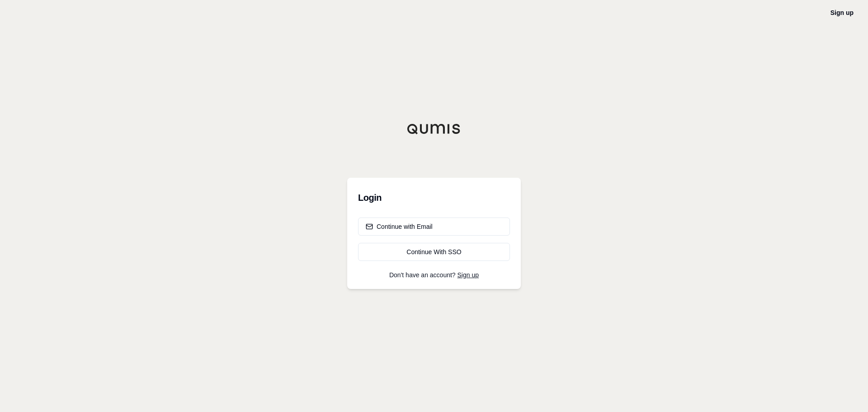 Image resolution: width=868 pixels, height=412 pixels. I want to click on div: Continue With SSO, so click(434, 252).